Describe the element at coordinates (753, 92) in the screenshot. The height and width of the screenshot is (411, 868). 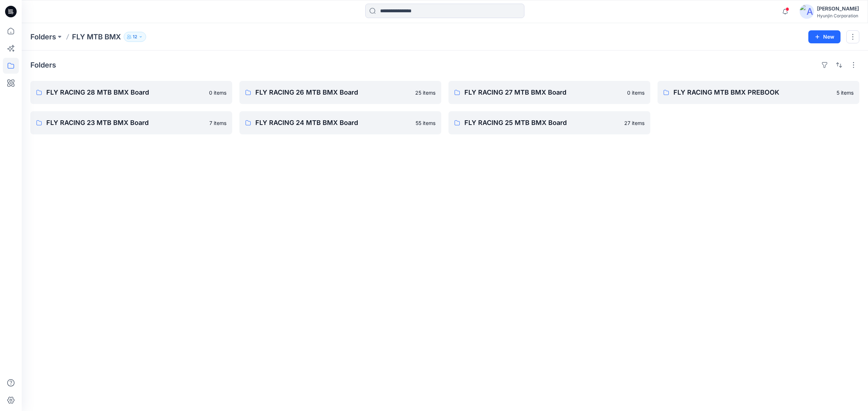
I see `p: FLY RACING MTB BMX PREBOOK` at that location.